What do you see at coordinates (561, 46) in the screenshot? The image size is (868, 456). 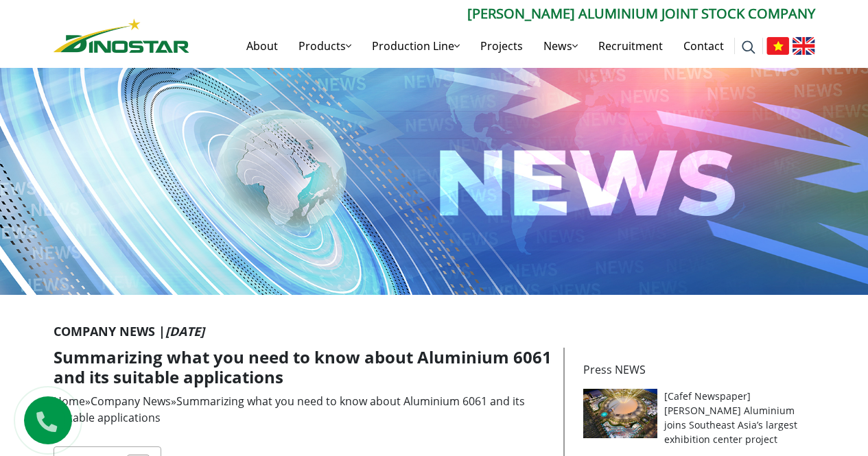 I see `a: News` at bounding box center [561, 46].